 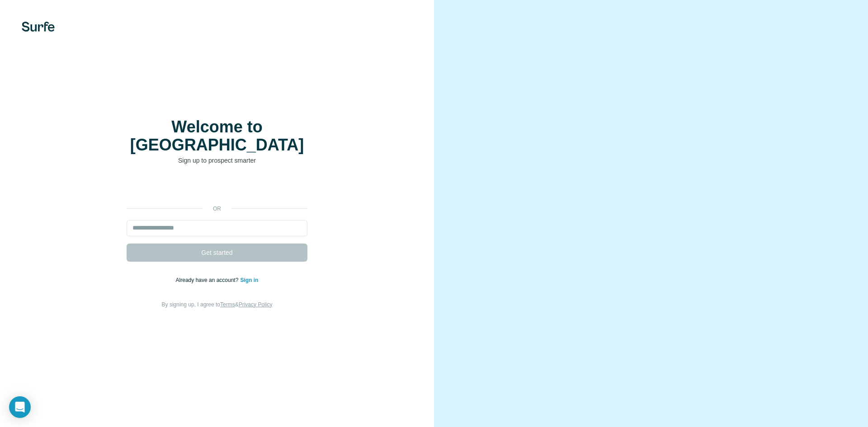 I want to click on a: Terms, so click(x=227, y=304).